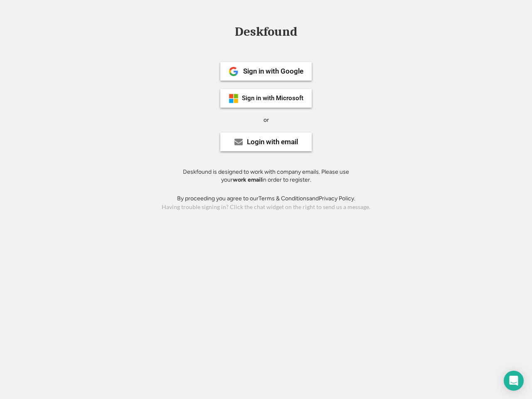  I want to click on div: Open Intercom Messenger, so click(514, 381).